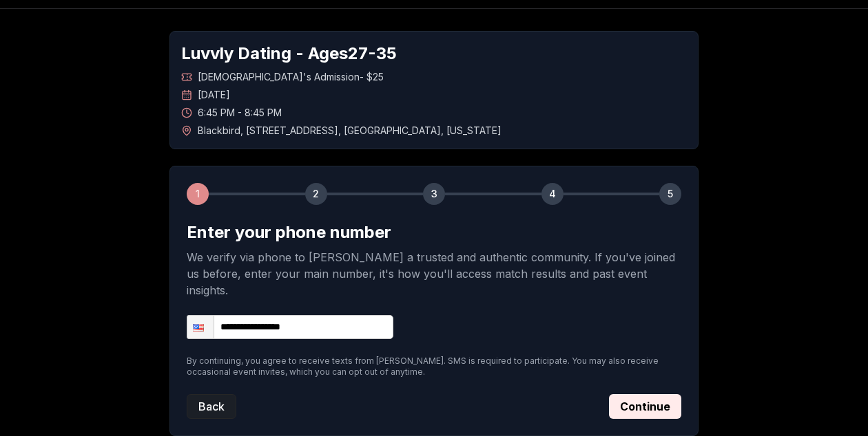 This screenshot has height=436, width=868. Describe the element at coordinates (434, 54) in the screenshot. I see `h1: Luvvly Dating - Ages 27 - 35` at that location.